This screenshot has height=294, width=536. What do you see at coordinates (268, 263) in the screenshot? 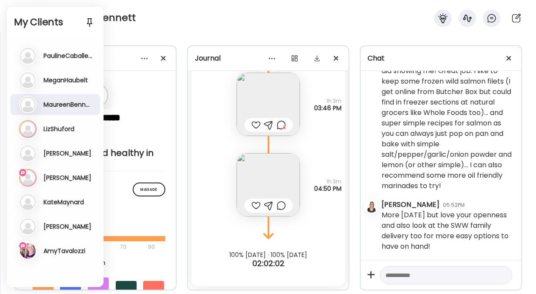
I see `div: 02:02:02` at bounding box center [268, 263].